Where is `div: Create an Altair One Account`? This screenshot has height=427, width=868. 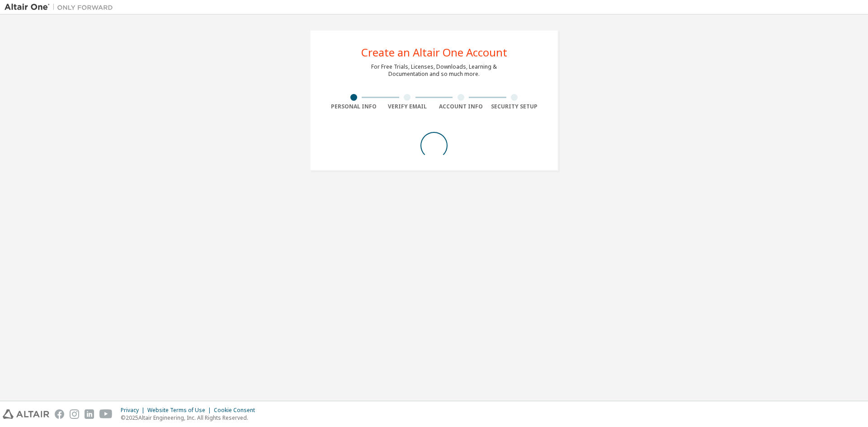
div: Create an Altair One Account is located at coordinates (434, 52).